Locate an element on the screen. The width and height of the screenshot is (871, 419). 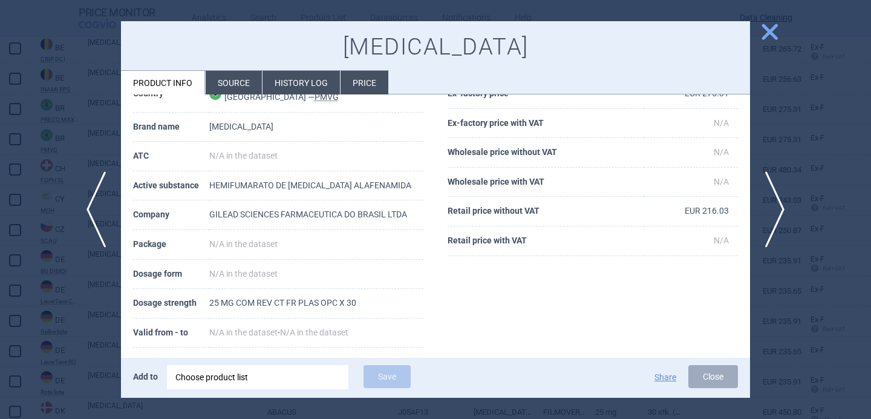
th: Wholesale price with VAT is located at coordinates (546, 182).